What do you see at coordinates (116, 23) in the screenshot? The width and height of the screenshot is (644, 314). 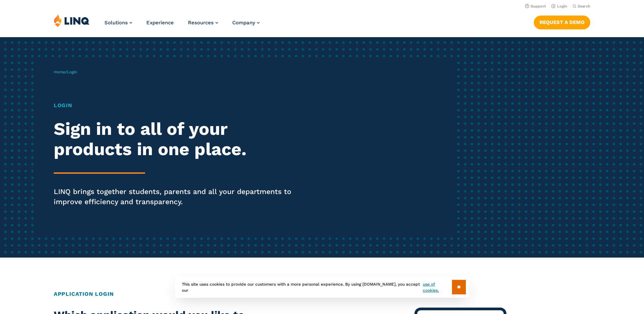 I see `span: Solutions` at bounding box center [116, 23].